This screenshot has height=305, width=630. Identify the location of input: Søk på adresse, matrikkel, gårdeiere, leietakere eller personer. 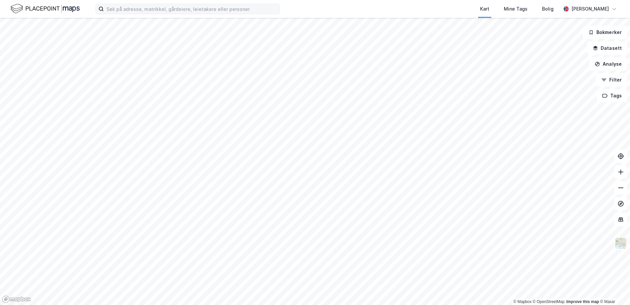
(192, 9).